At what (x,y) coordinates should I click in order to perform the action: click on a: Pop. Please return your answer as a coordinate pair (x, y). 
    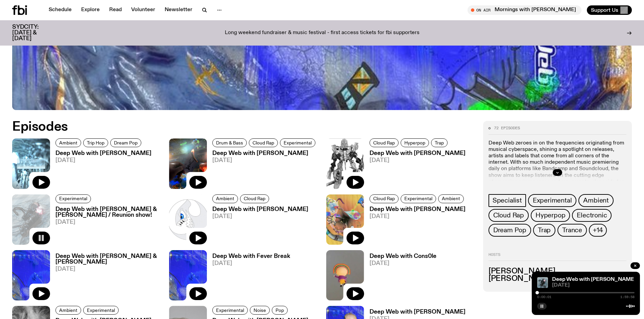
    Looking at the image, I should click on (279, 310).